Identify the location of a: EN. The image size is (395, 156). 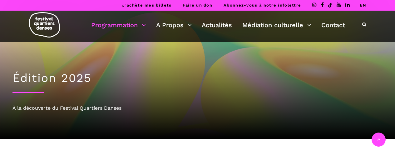
(363, 5).